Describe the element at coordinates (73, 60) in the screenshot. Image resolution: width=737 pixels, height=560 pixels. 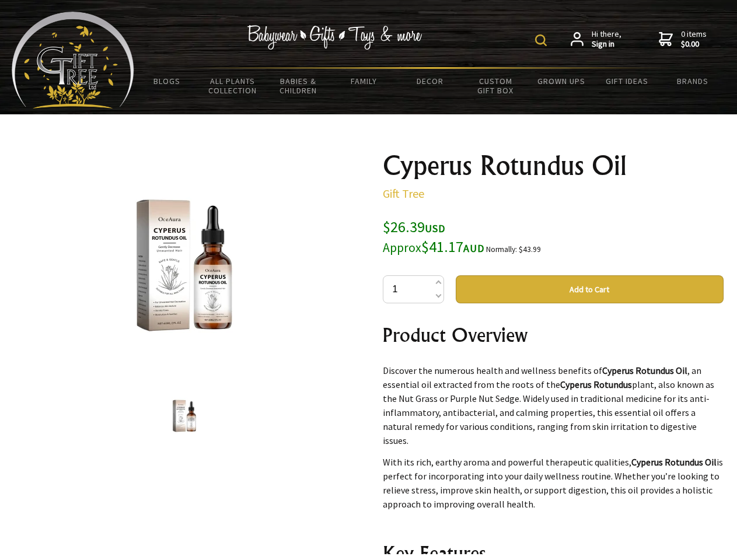
I see `img: Babyware - Gifts - Toys and more...` at that location.